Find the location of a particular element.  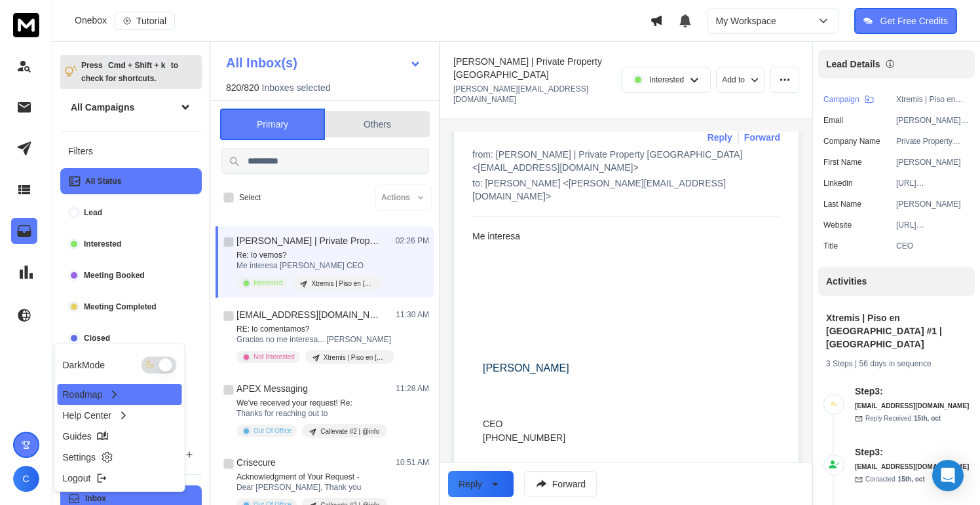

span: 3 Steps is located at coordinates (839, 364).